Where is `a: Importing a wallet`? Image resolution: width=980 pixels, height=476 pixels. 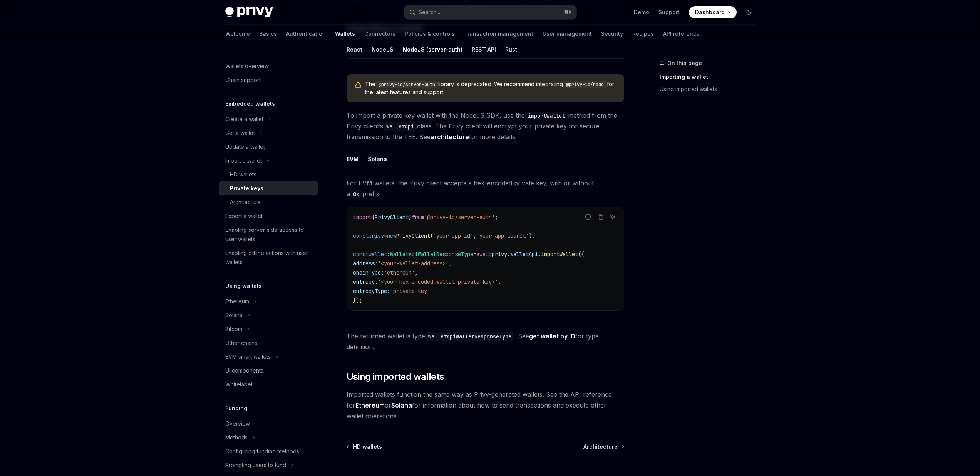 a: Importing a wallet is located at coordinates (710, 77).